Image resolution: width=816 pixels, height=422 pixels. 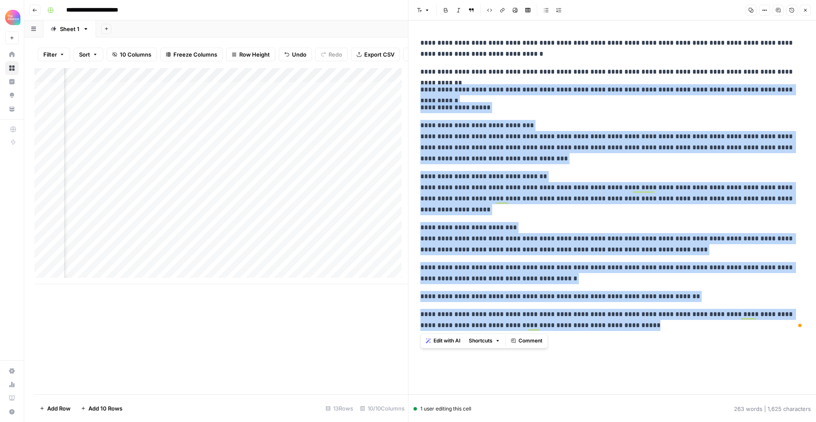 I want to click on button: Add Row, so click(x=55, y=408).